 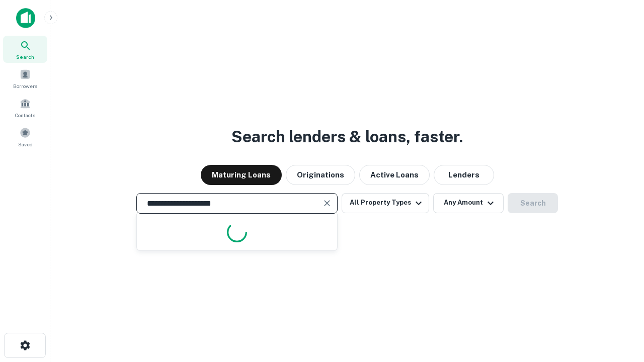 I want to click on button: Originations, so click(x=321, y=175).